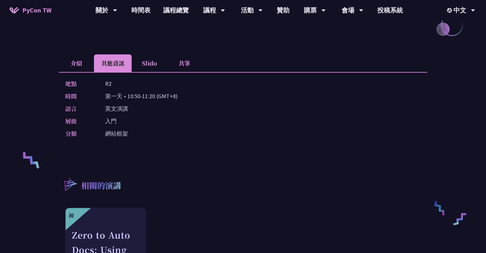 Image resolution: width=486 pixels, height=253 pixels. I want to click on p: R2, so click(108, 83).